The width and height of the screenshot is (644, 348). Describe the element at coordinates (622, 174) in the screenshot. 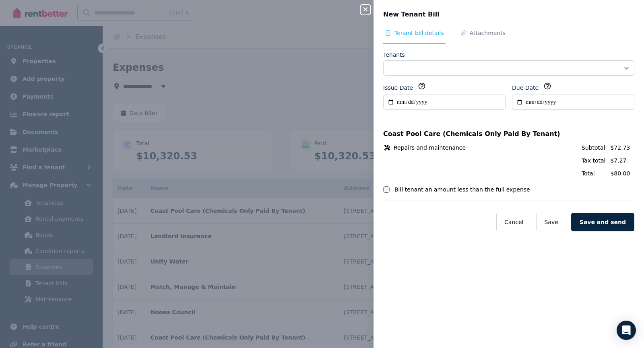

I see `span: $80.00` at that location.